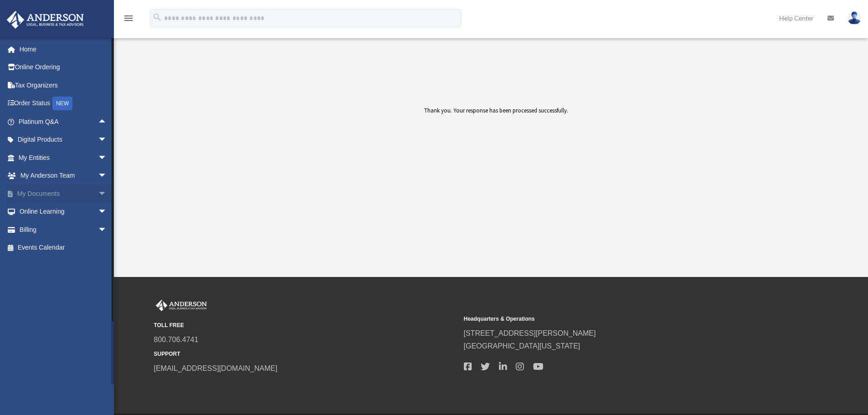 This screenshot has height=415, width=868. What do you see at coordinates (497, 140) in the screenshot?
I see `div: Thank you. Your response has been processed successfully.` at bounding box center [497, 140].